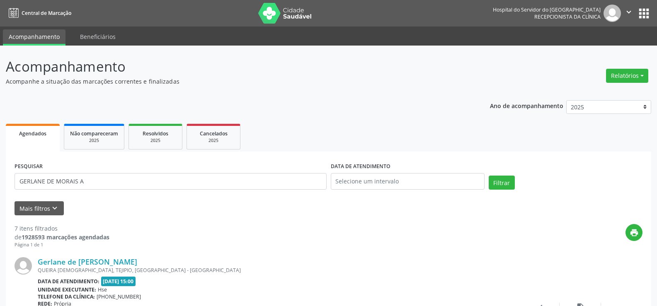  What do you see at coordinates (232, 81) in the screenshot?
I see `p: Acompanhe a situação das marcações correntes e finalizadas` at bounding box center [232, 81].